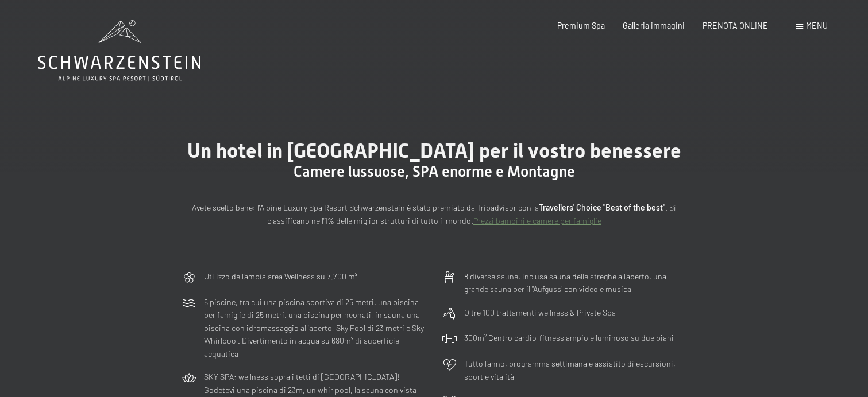  What do you see at coordinates (654, 25) in the screenshot?
I see `a: Galleria immagini` at bounding box center [654, 25].